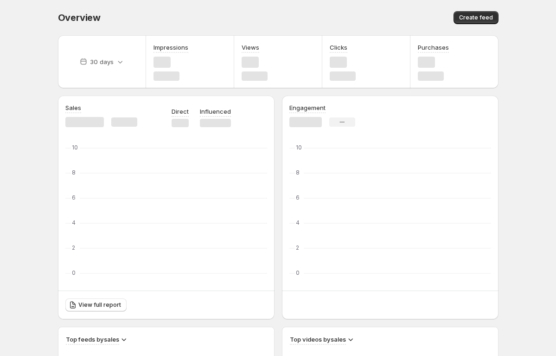 This screenshot has width=556, height=356. Describe the element at coordinates (476, 18) in the screenshot. I see `span: Create feed` at that location.